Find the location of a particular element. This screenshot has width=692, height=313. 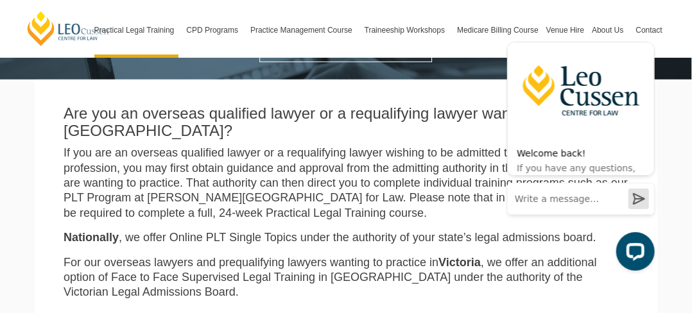

button: Open LiveChat chat widget is located at coordinates (139, 233).